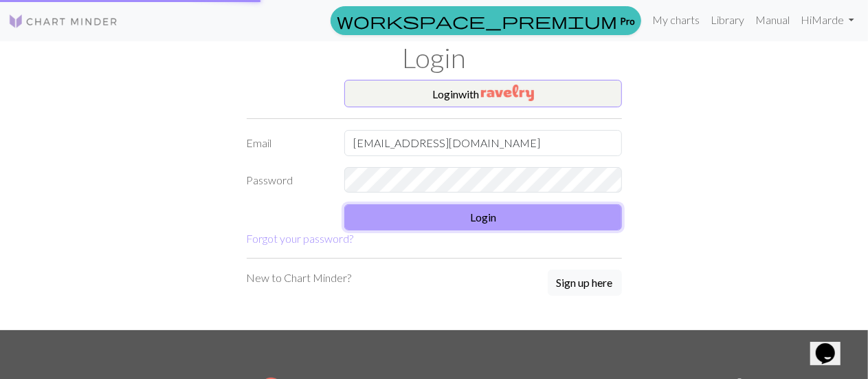  I want to click on label: Email, so click(288, 143).